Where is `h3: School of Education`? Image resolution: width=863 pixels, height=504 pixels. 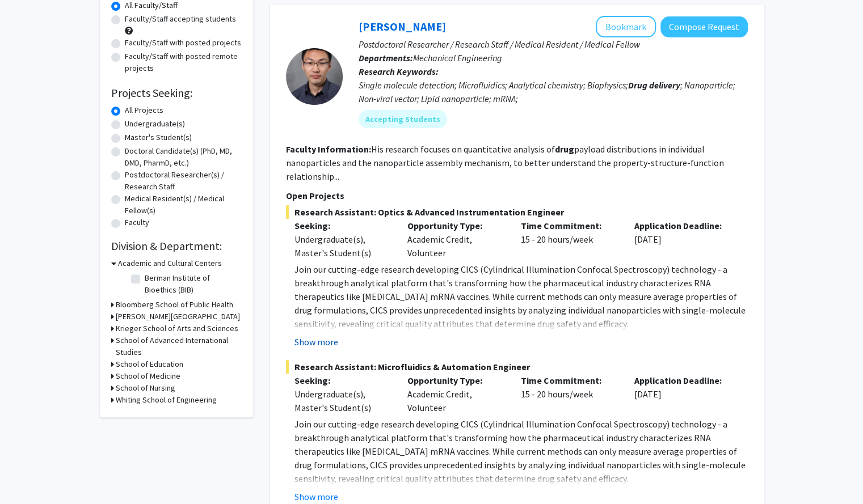
h3: School of Education is located at coordinates (150, 364).